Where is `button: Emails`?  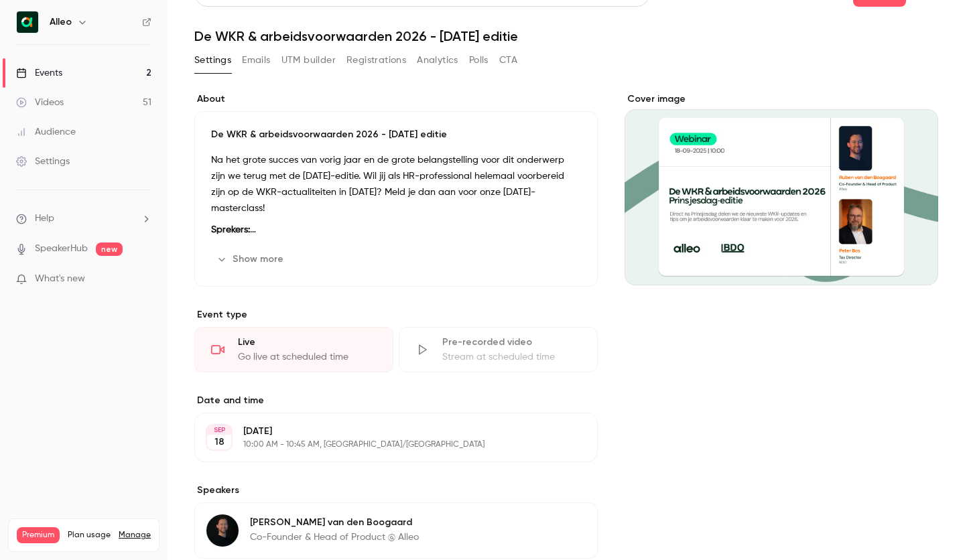 button: Emails is located at coordinates (256, 60).